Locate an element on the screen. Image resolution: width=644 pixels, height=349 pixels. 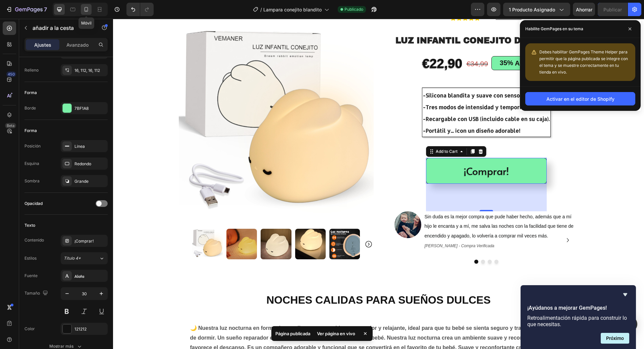
button: Título 4* is located at coordinates (84, 258).